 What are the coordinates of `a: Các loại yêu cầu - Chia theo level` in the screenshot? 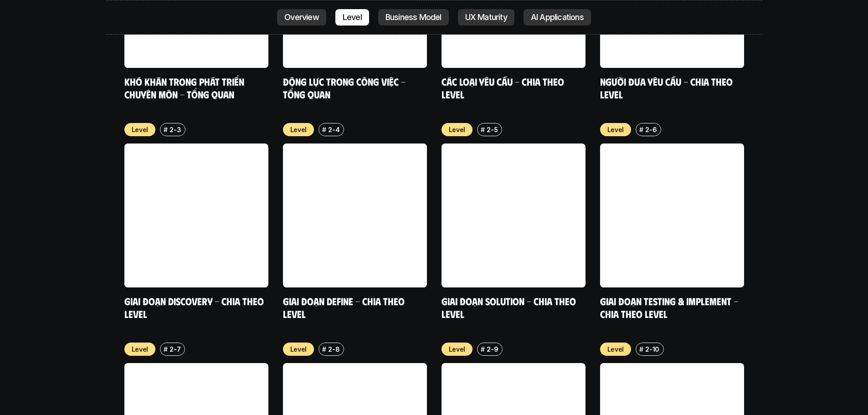 It's located at (504, 87).